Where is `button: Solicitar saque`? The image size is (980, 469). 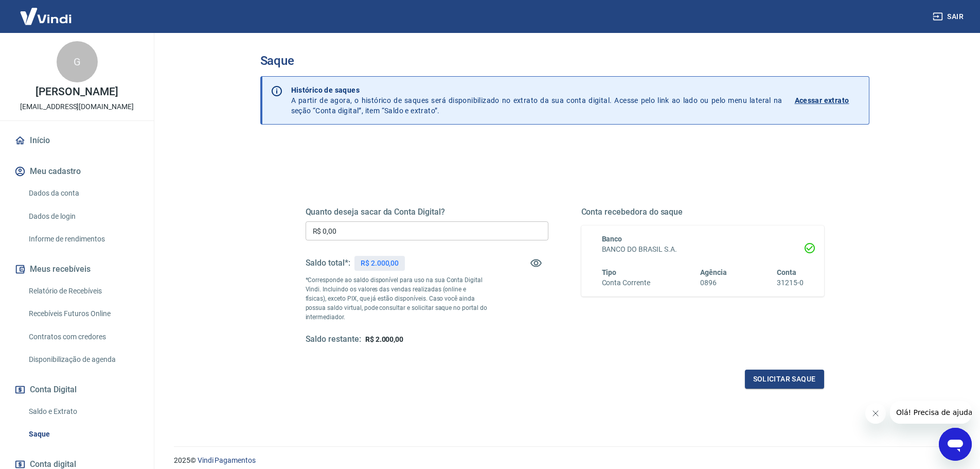
button: Solicitar saque is located at coordinates (785, 379).